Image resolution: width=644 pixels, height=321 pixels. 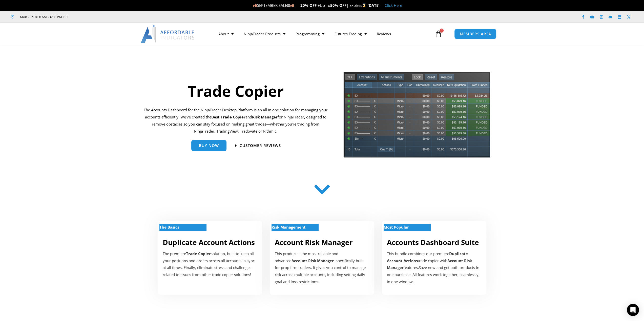 I want to click on a: About, so click(x=226, y=34).